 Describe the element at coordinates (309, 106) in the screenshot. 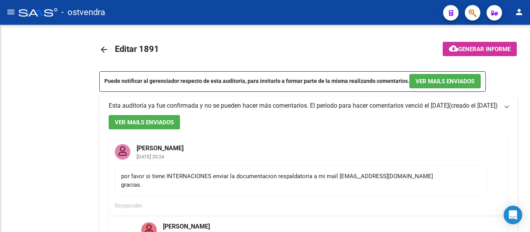

I see `mat-expansion-panel-header: Esta auditoría ya fue confirmada y no se pueden hacer más comentarios. El período para hacer come...` at that location.